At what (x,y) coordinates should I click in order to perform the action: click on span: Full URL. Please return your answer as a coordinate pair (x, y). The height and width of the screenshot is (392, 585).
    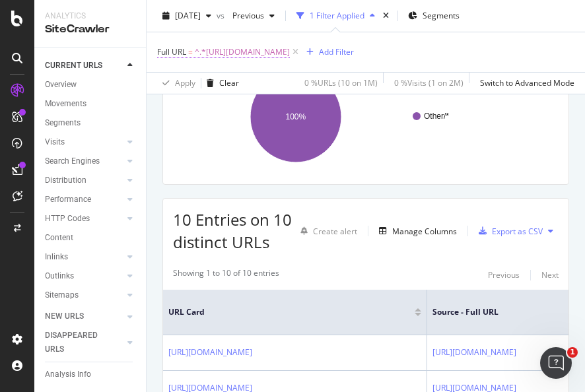
    Looking at the image, I should click on (172, 51).